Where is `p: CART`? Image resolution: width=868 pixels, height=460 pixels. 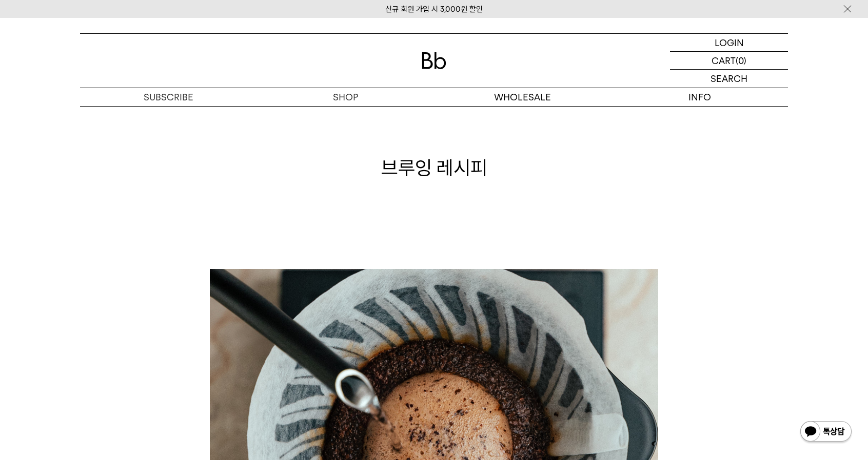 p: CART is located at coordinates (723, 60).